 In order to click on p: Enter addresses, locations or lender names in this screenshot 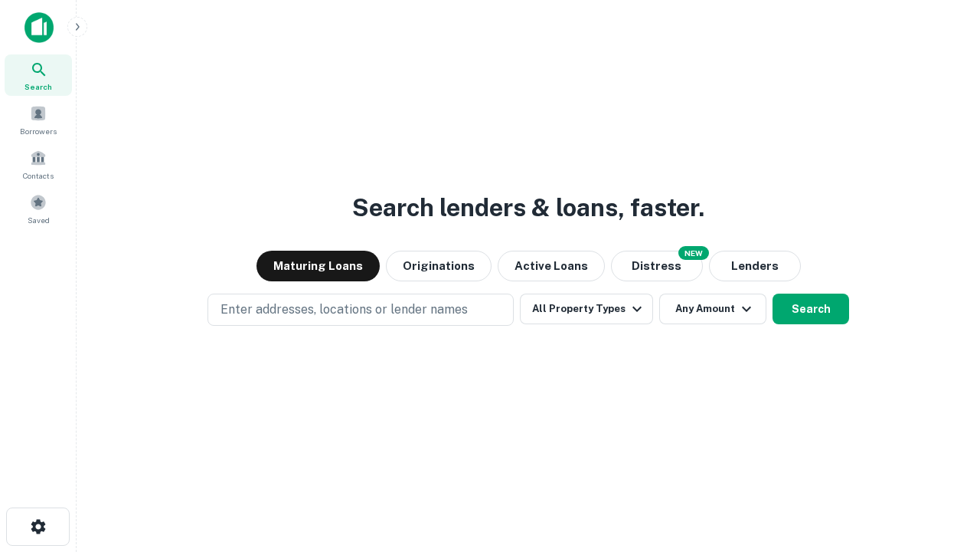, I will do `click(344, 310)`.